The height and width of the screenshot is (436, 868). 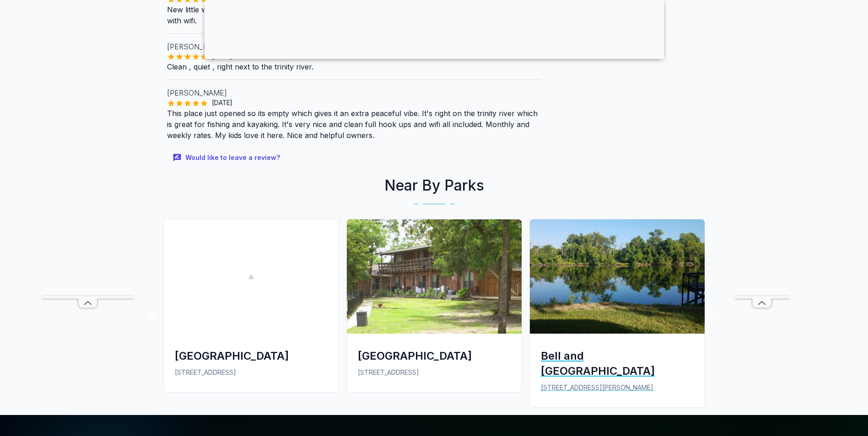 What do you see at coordinates (427, 422) in the screenshot?
I see `button: 1` at bounding box center [427, 422].